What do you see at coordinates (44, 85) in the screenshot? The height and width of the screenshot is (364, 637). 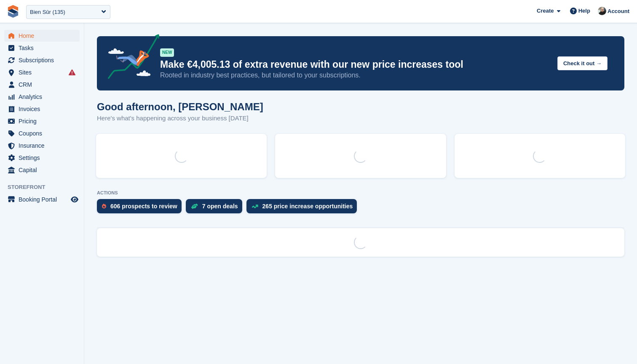 I see `span: CRM` at bounding box center [44, 85].